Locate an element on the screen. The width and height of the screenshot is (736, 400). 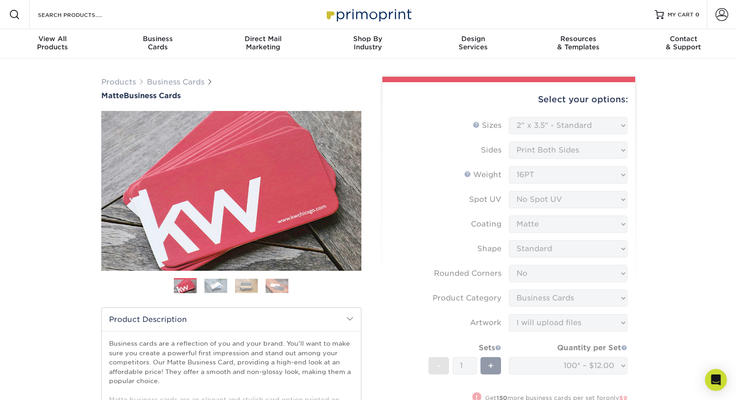
a: Resources& Templates is located at coordinates (578, 44).